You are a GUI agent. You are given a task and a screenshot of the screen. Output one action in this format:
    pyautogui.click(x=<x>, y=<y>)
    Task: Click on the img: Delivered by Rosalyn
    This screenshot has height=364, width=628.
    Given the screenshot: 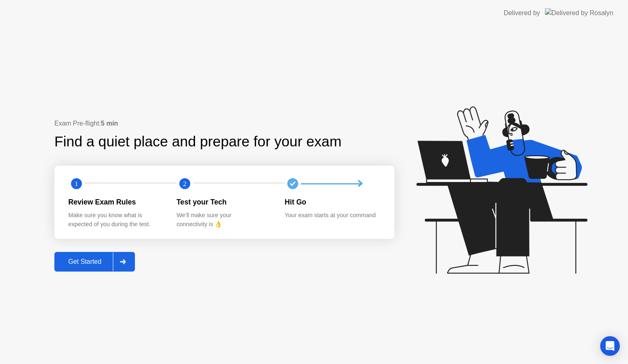 What is the action you would take?
    pyautogui.click(x=579, y=12)
    